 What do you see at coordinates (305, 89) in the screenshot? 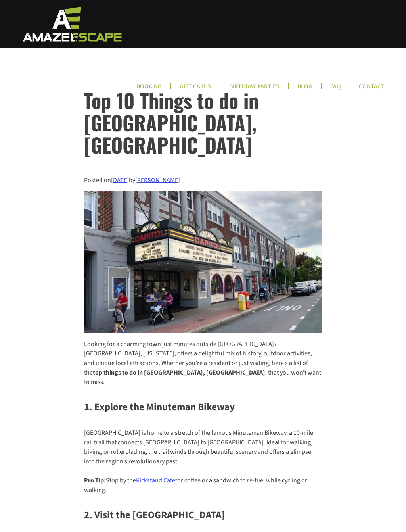
I see `a: BLOG` at bounding box center [305, 89].